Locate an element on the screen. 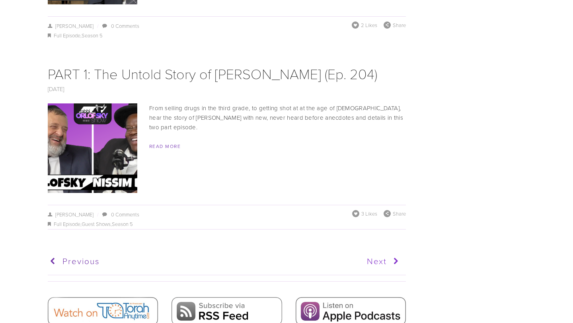 This screenshot has width=573, height=323. span: 2 Likes is located at coordinates (369, 25).